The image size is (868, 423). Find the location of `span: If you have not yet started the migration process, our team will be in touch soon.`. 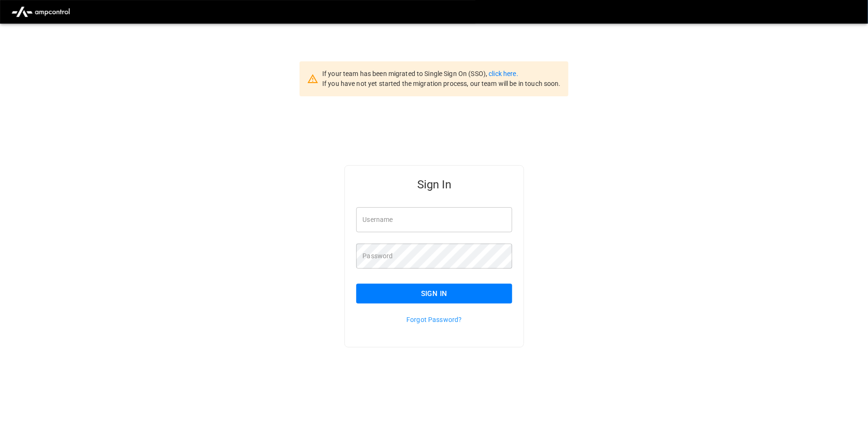

span: If you have not yet started the migration process, our team will be in touch soon. is located at coordinates (441, 83).